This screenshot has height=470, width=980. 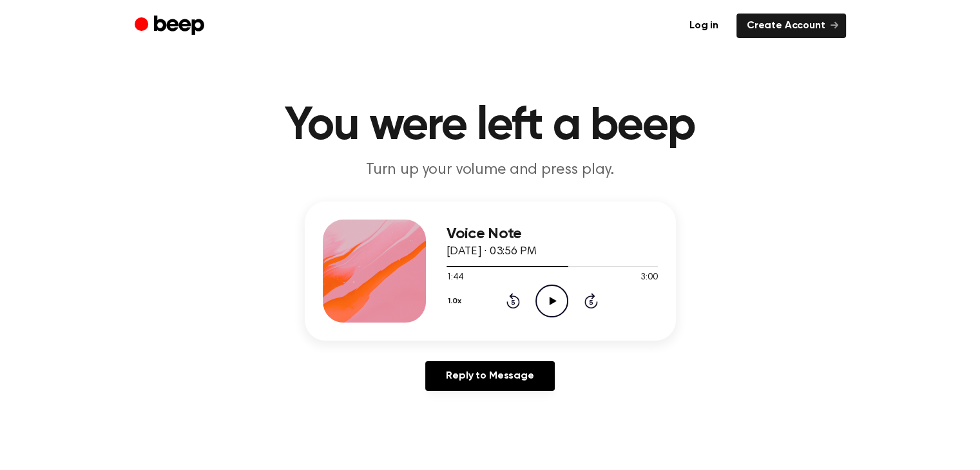 What do you see at coordinates (490, 170) in the screenshot?
I see `p: Turn up your volume and press play.` at bounding box center [490, 170].